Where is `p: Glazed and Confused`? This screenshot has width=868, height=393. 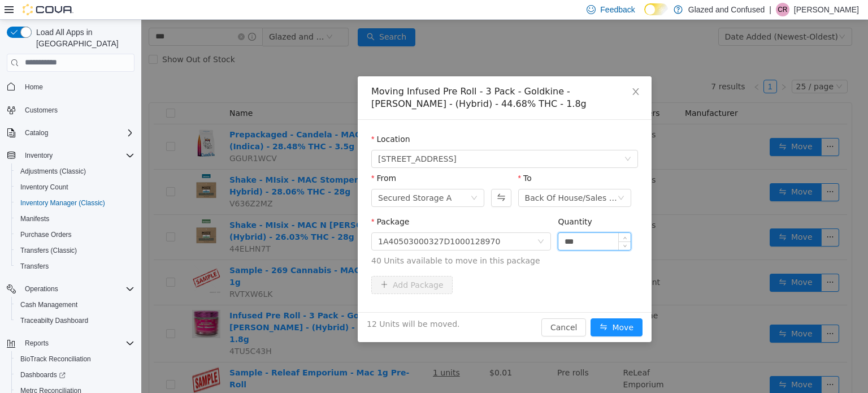
p: Glazed and Confused is located at coordinates (726, 9).